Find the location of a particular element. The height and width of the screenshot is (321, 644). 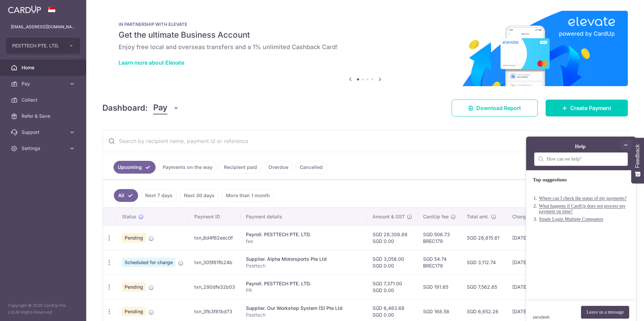

td: SGD 7,562.65 is located at coordinates (484, 287).